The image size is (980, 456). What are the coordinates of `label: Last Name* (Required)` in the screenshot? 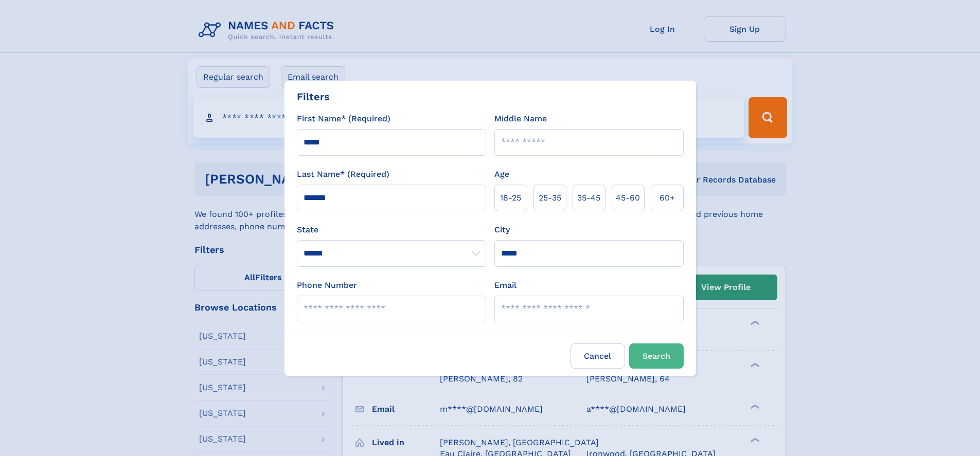 It's located at (343, 175).